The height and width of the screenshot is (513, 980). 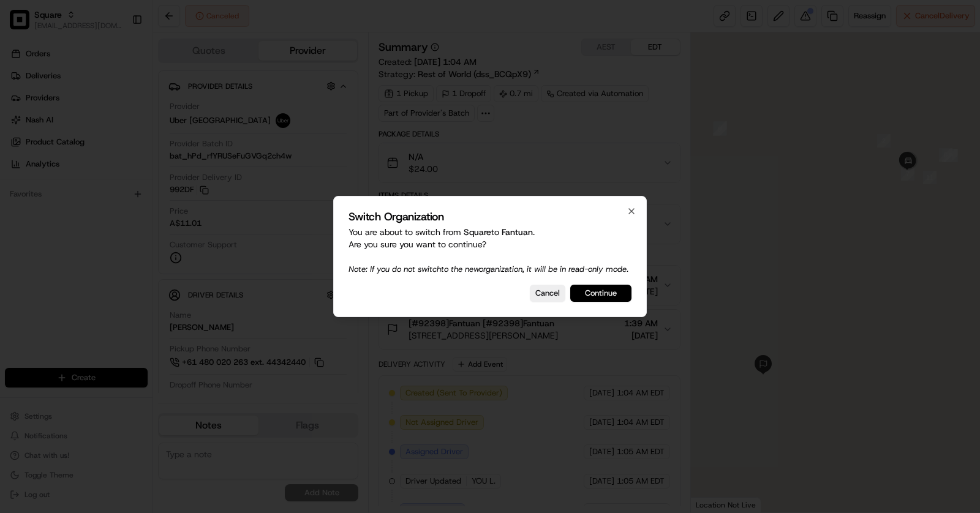 What do you see at coordinates (548, 294) in the screenshot?
I see `button: Cancel` at bounding box center [548, 294].